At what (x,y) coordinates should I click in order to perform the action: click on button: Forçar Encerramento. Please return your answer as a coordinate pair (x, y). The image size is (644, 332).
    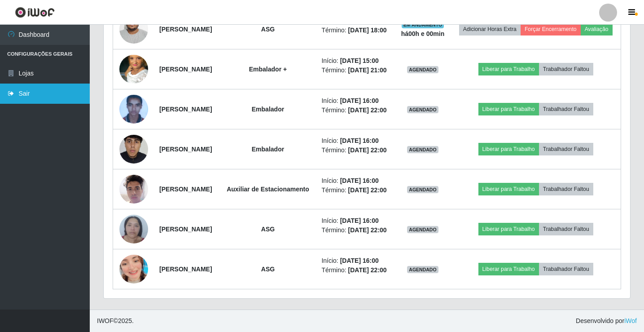
    Looking at the image, I should click on (551, 29).